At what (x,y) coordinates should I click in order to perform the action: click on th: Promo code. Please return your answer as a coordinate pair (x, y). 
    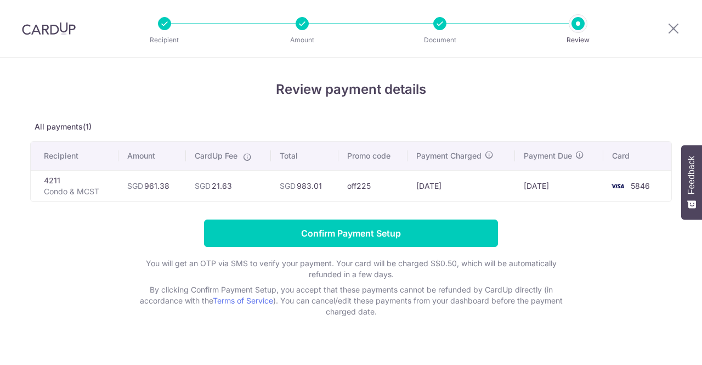
    Looking at the image, I should click on (373, 156).